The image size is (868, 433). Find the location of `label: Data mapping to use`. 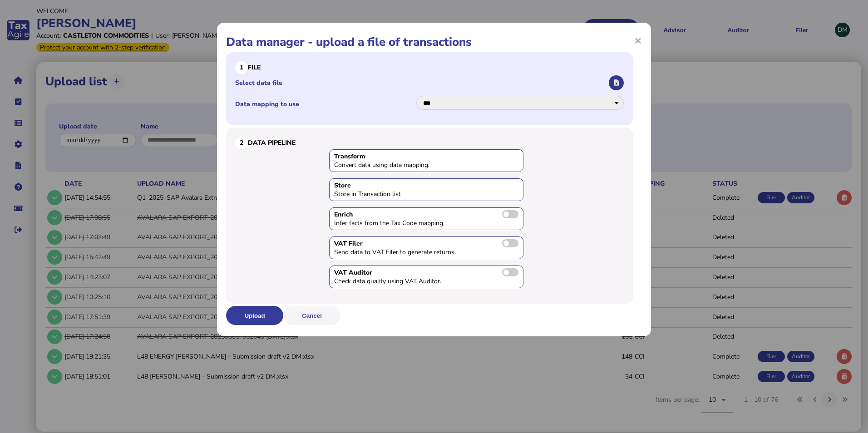

label: Data mapping to use is located at coordinates (325, 104).